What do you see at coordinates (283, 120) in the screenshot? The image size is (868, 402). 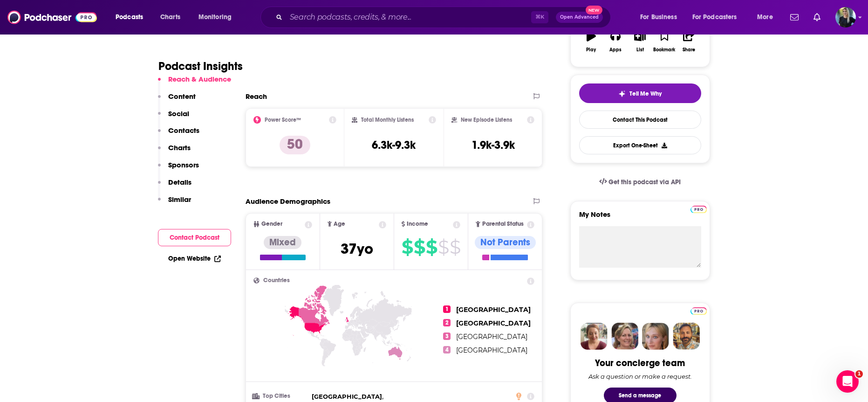 I see `h2: Power Score™` at bounding box center [283, 120].